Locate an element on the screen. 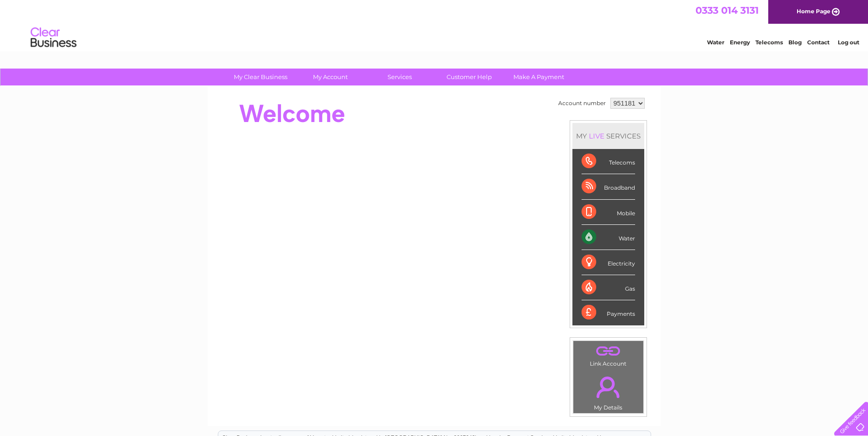  a: 0333 014 3131 is located at coordinates (726, 10).